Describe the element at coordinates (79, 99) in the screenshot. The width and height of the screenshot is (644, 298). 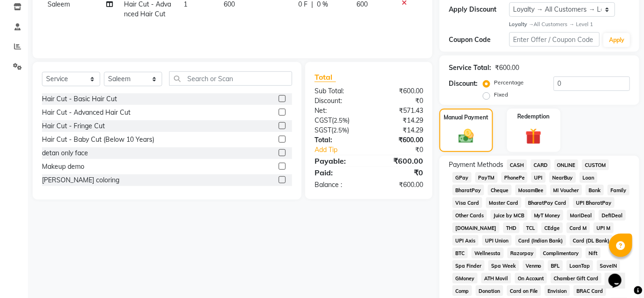
I see `div: Hair Cut - Basic Hair Cut` at that location.